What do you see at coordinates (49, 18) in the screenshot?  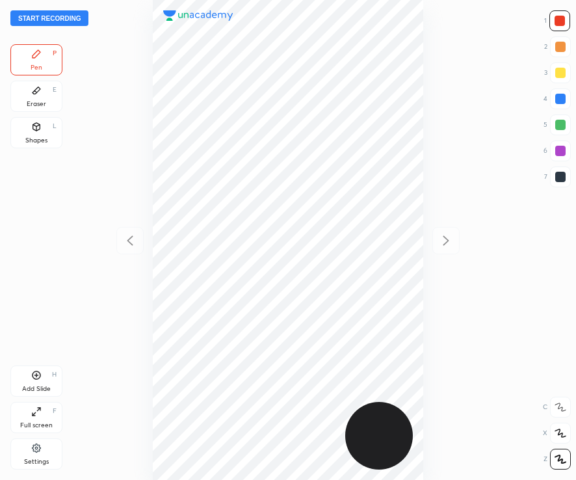 I see `button: Start recording` at bounding box center [49, 18].